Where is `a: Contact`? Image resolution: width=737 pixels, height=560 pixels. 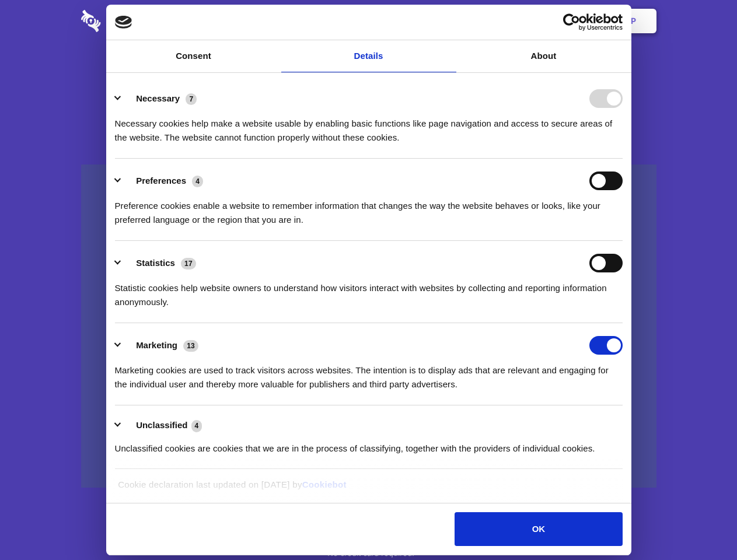 a: Contact is located at coordinates (500, 21).